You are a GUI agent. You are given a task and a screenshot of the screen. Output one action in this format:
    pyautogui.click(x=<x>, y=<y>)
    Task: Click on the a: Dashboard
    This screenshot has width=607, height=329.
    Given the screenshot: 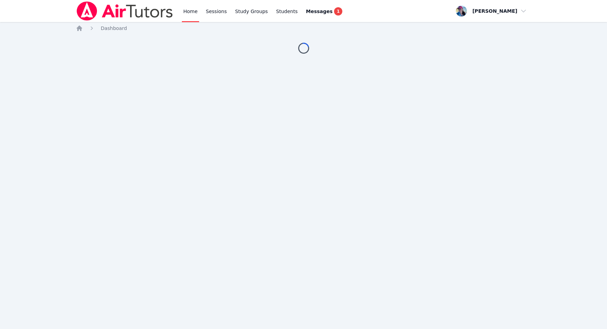 What is the action you would take?
    pyautogui.click(x=114, y=28)
    